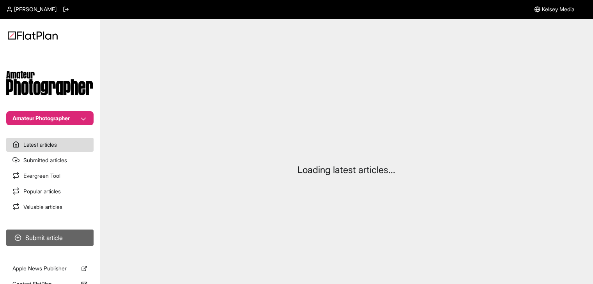  Describe the element at coordinates (50, 176) in the screenshot. I see `a: Evergreen Tool` at that location.